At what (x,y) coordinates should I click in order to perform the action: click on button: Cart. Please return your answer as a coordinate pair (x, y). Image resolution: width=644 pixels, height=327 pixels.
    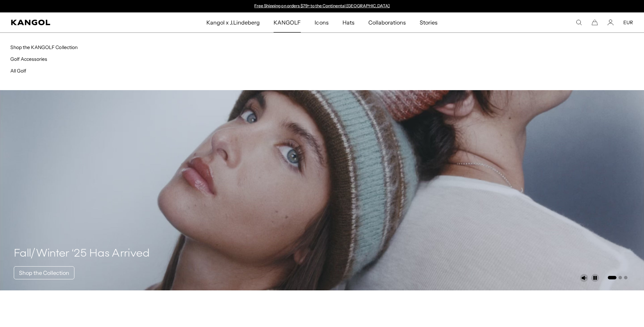
    Looking at the image, I should click on (595, 22).